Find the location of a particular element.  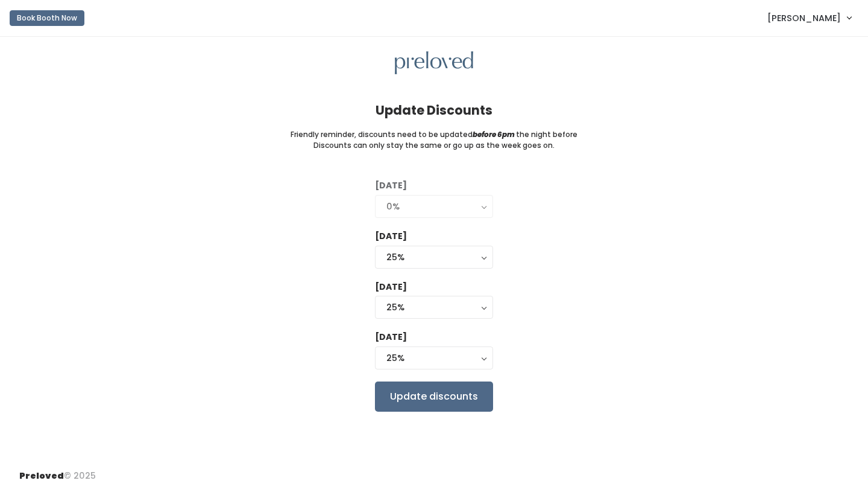

i: before 6pm is located at coordinates (494, 134).